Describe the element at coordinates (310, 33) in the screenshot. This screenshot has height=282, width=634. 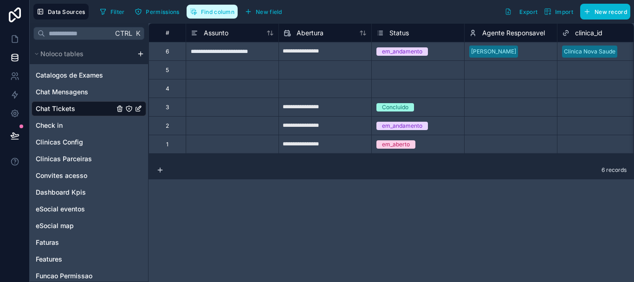
I see `span: Abertura` at that location.